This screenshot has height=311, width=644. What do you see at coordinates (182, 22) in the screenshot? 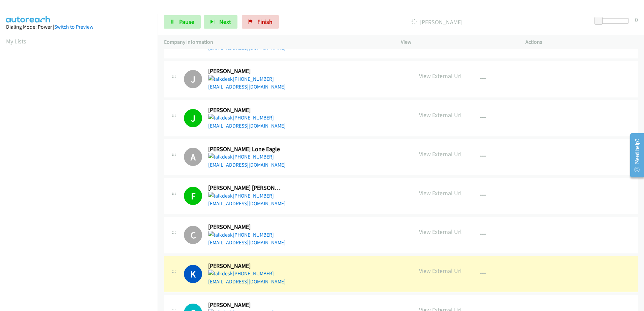
I see `a: Pause` at bounding box center [182, 22].